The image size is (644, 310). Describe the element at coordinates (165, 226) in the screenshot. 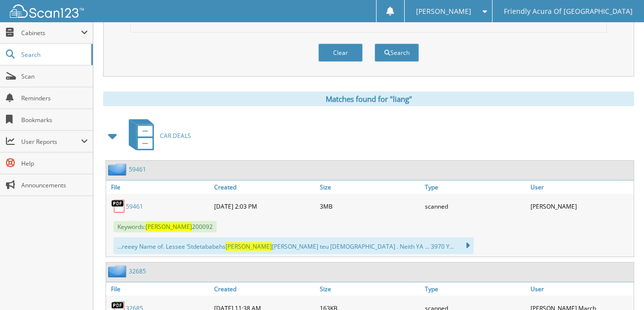

I see `span: Keywords: 200092` at that location.